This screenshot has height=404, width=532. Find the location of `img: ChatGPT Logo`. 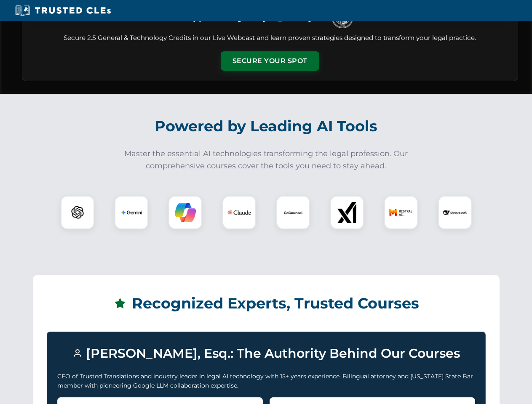

img: ChatGPT Logo is located at coordinates (77, 213).